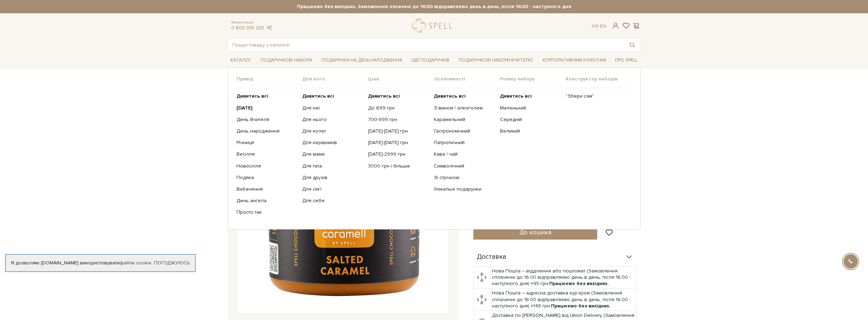 The height and width of the screenshot is (320, 868). I want to click on button: Пошук товару у каталозі, so click(632, 45).